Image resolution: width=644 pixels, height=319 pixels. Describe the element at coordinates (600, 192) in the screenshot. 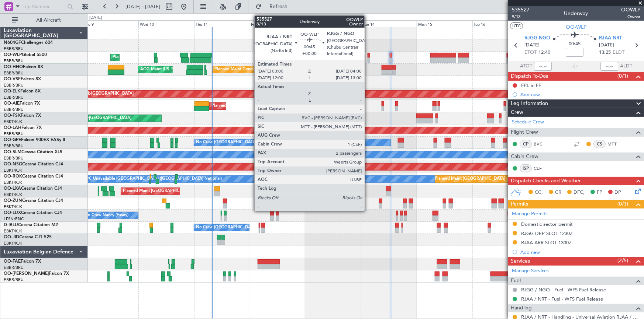

I see `span: FP` at that location.